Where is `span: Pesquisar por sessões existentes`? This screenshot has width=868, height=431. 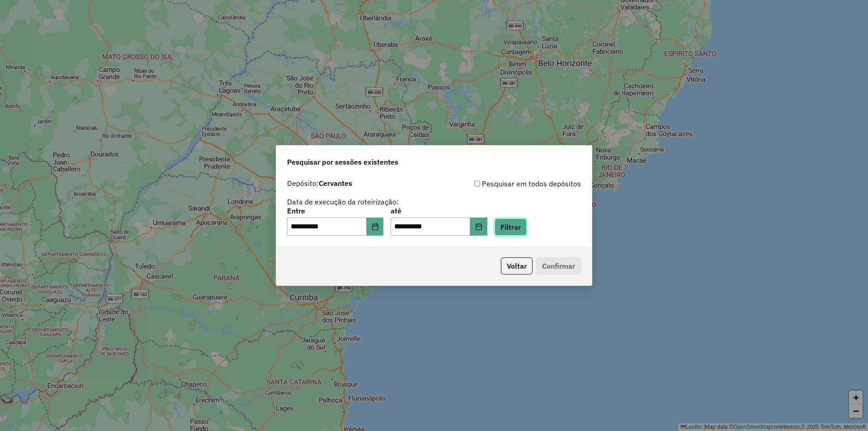
span: Pesquisar por sessões existentes is located at coordinates (343, 162).